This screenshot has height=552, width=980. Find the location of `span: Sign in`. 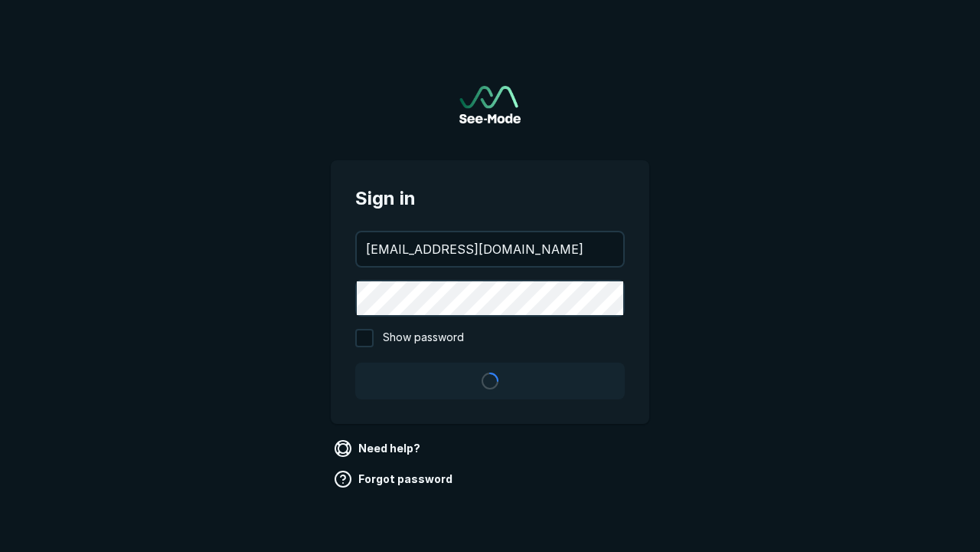

span: Sign in is located at coordinates (490, 198).